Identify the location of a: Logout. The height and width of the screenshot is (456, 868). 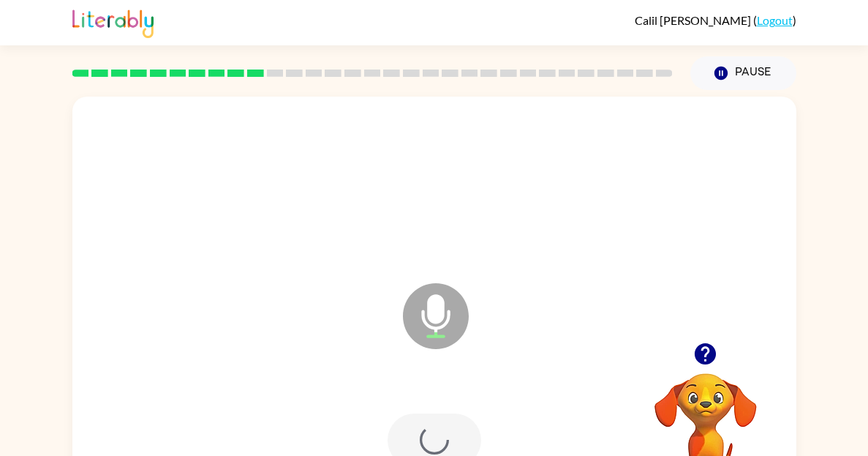
(774, 20).